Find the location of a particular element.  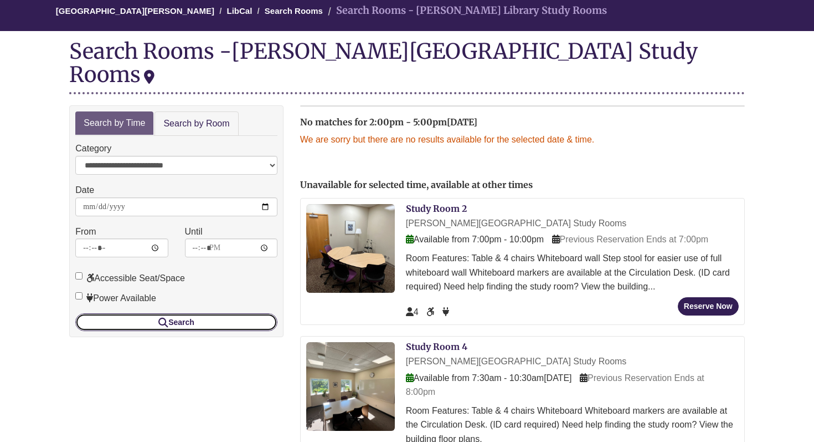

button: Search is located at coordinates (176, 322).